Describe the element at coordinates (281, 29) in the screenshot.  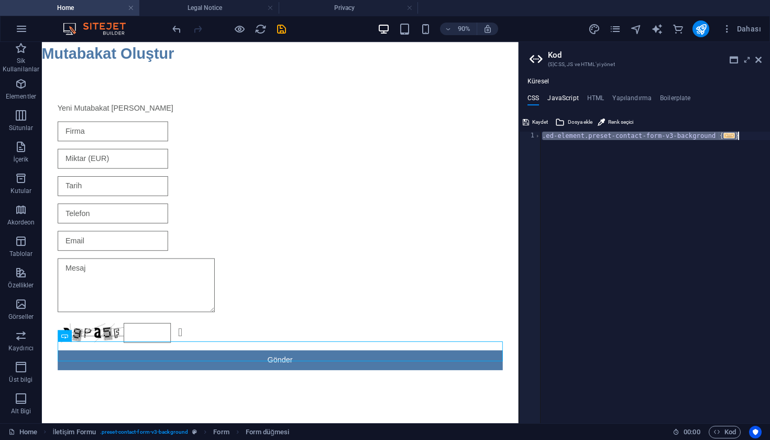
I see `button: save` at that location.